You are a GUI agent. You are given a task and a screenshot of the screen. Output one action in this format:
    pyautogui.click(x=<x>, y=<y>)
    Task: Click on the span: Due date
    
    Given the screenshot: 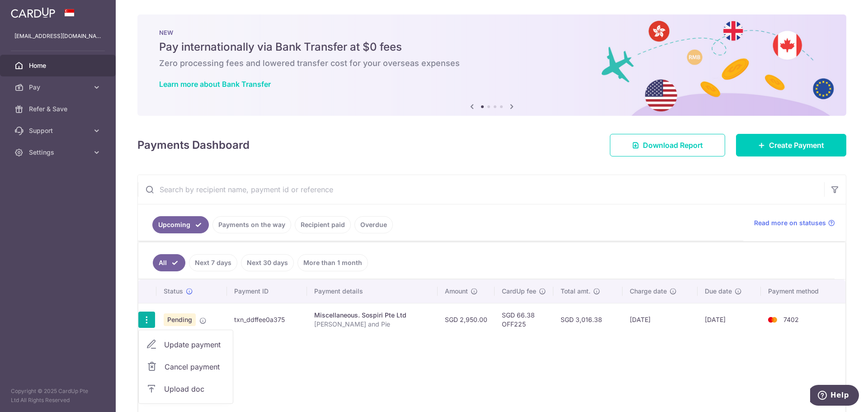 What is the action you would take?
    pyautogui.click(x=718, y=291)
    